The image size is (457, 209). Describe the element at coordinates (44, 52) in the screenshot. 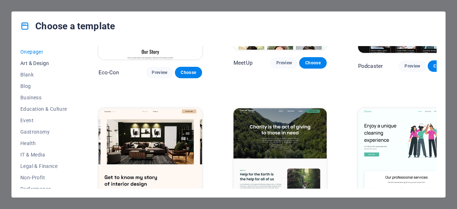

I see `span: Onepager` at that location.